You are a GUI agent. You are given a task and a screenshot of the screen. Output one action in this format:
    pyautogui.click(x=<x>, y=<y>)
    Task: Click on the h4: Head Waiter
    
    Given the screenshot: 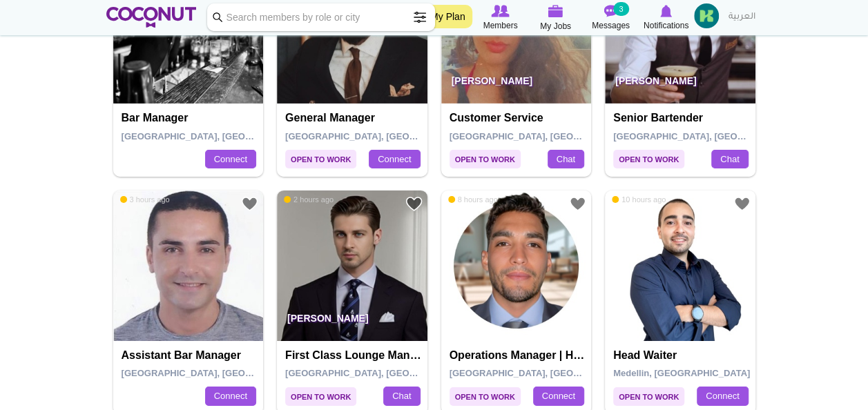 What is the action you would take?
    pyautogui.click(x=681, y=356)
    